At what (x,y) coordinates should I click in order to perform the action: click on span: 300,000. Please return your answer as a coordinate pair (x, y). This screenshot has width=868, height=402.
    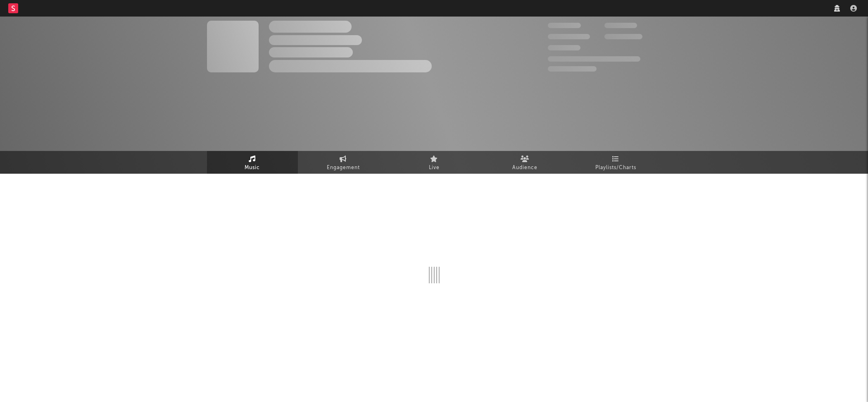
    Looking at the image, I should click on (564, 25).